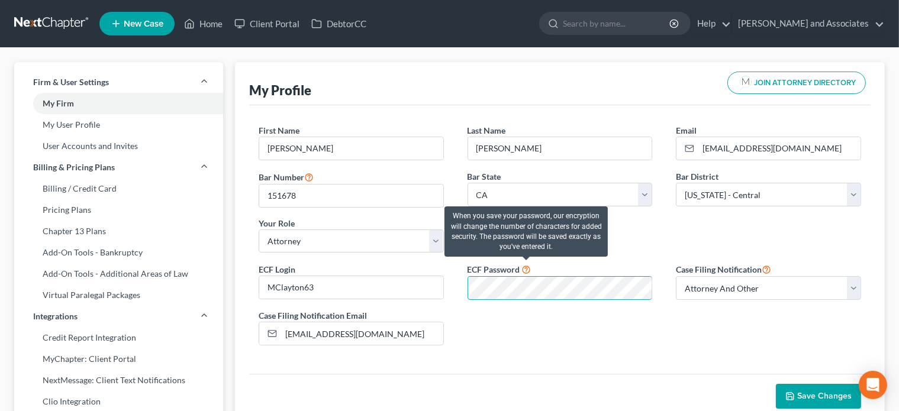 This screenshot has height=411, width=899. What do you see at coordinates (118, 253) in the screenshot?
I see `a: Add-On Tools - Bankruptcy` at bounding box center [118, 253].